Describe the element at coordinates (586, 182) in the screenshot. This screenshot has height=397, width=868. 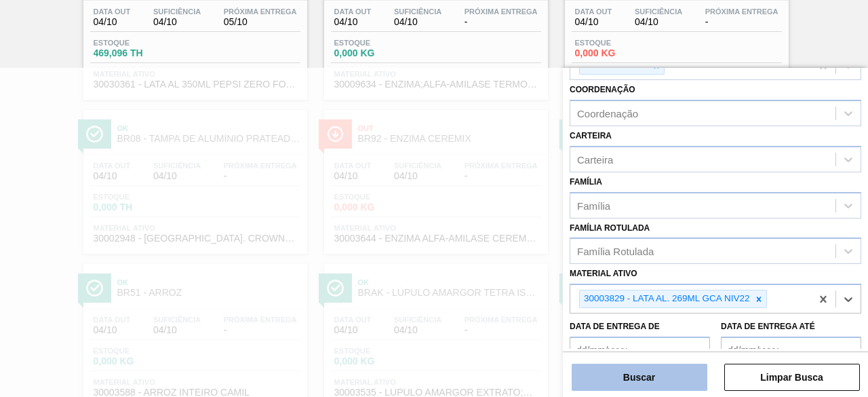
I see `label: Família` at that location.